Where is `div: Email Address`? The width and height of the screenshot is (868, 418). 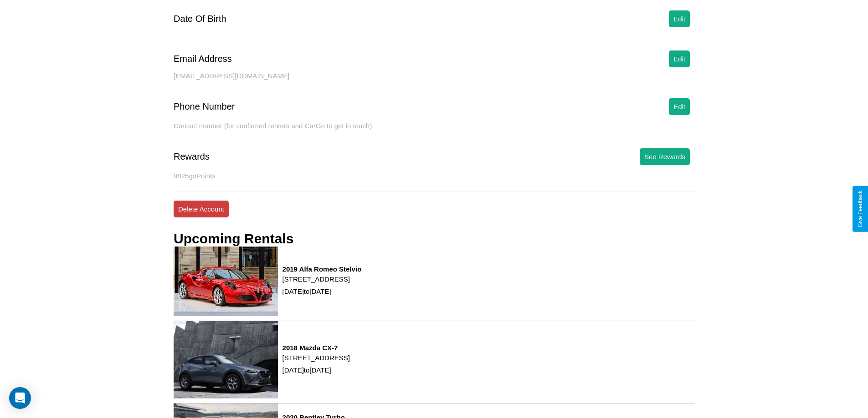
div: Email Address is located at coordinates (203, 59).